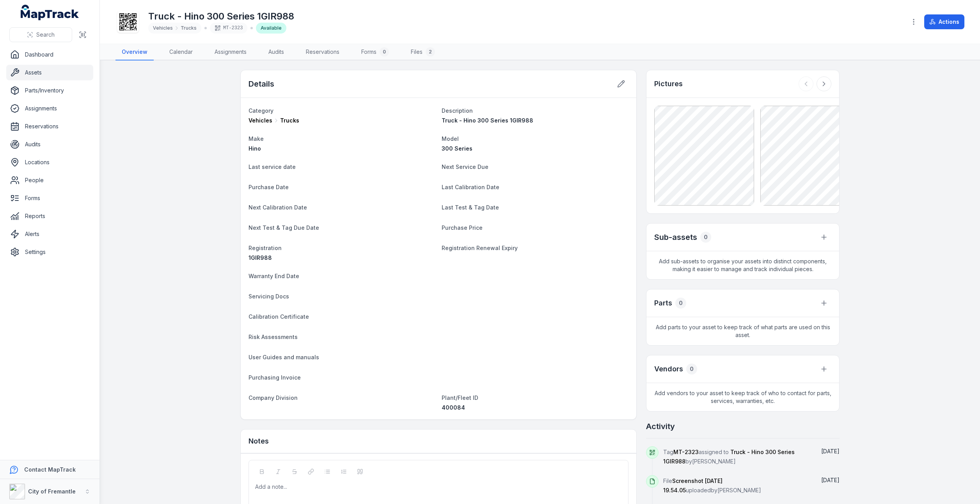  What do you see at coordinates (479, 247) in the screenshot?
I see `span: Registration Renewal Expiry` at bounding box center [479, 247].